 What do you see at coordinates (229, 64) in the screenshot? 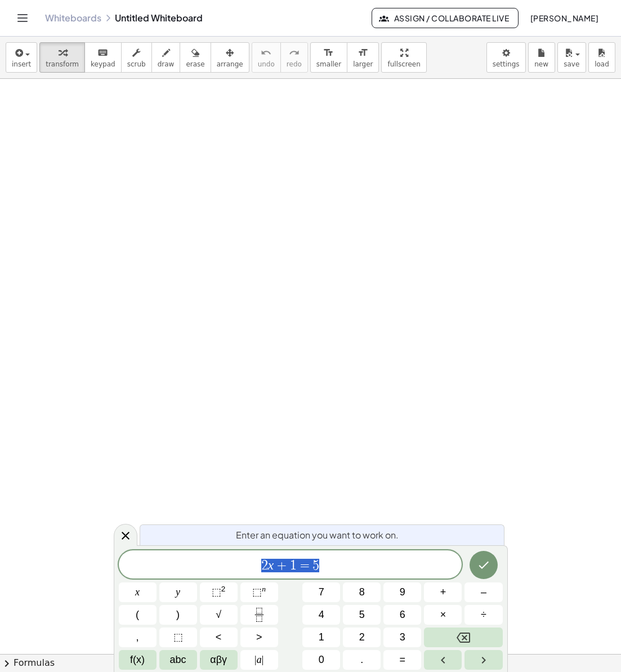
I see `span: arrange` at bounding box center [229, 64].